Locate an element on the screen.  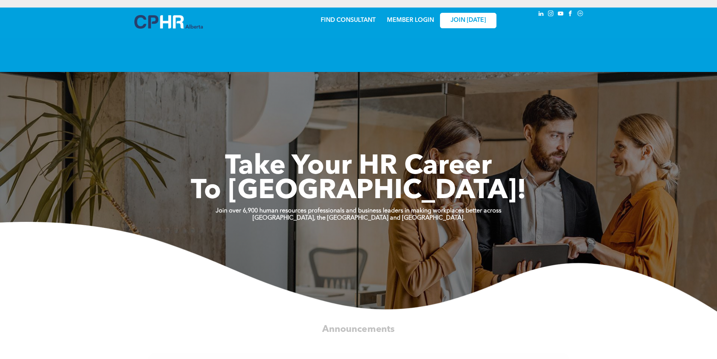
a: youtube is located at coordinates (561, 14).